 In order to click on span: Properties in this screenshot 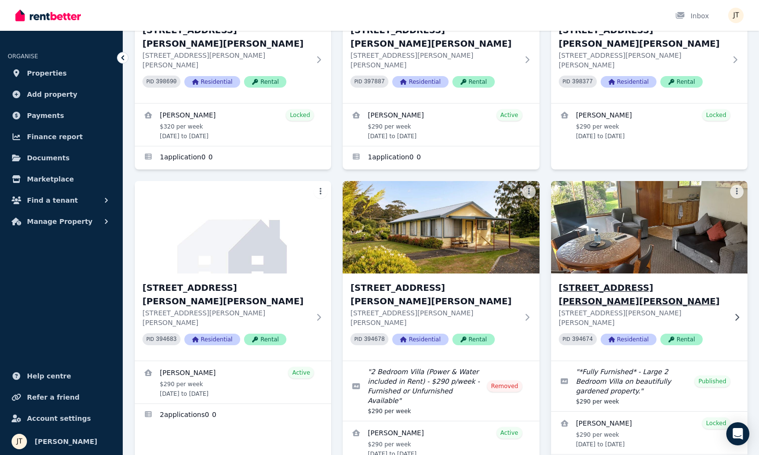, I will do `click(47, 73)`.